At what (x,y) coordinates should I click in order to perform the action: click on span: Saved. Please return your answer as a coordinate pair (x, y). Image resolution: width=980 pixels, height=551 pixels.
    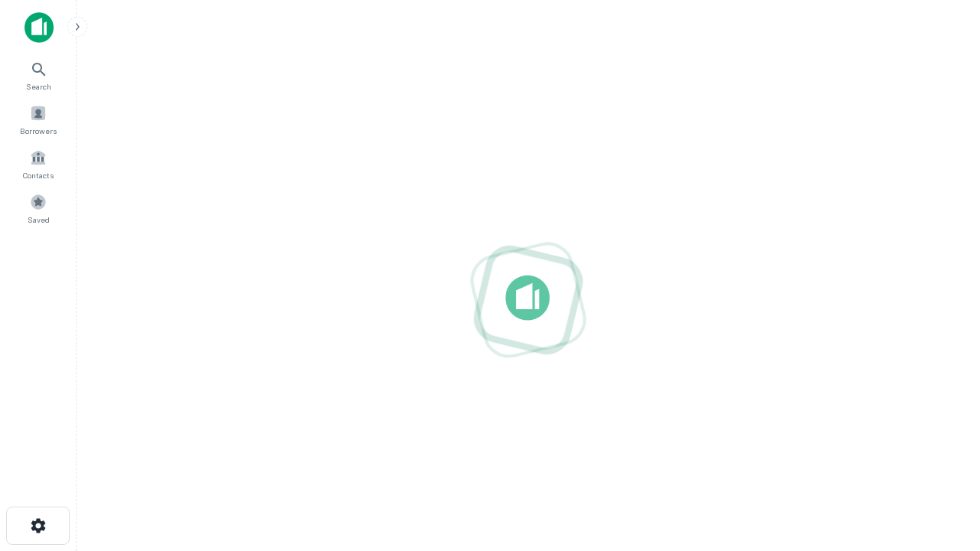
    Looking at the image, I should click on (38, 220).